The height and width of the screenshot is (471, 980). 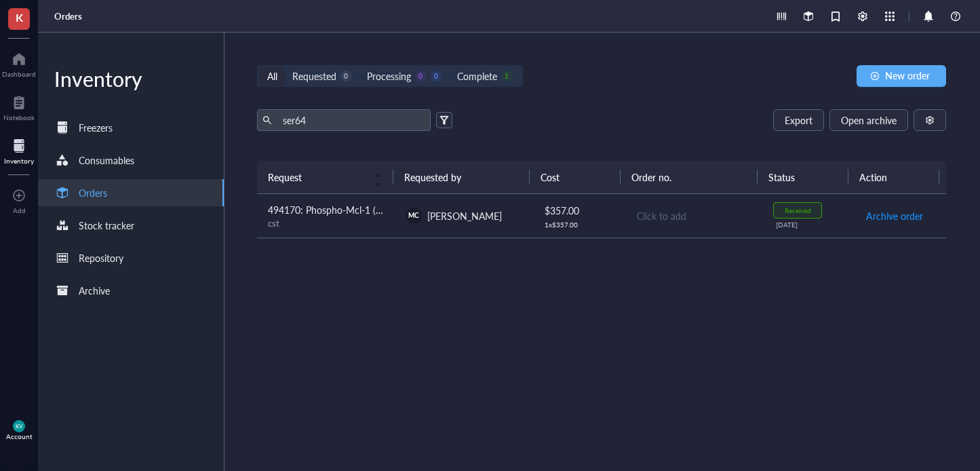 I want to click on span: MC, so click(x=413, y=215).